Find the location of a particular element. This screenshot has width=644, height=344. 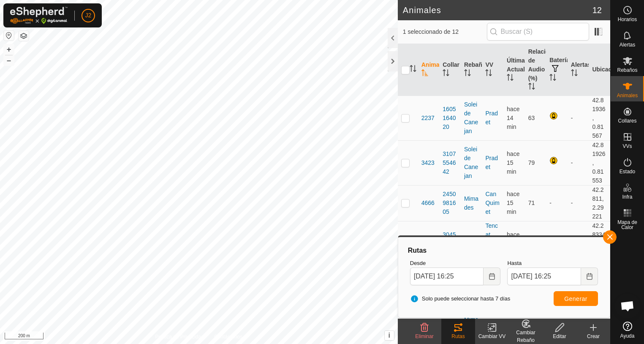

span: 2237 is located at coordinates (428, 118).